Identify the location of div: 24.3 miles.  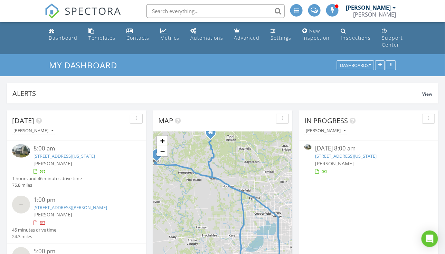
(34, 236).